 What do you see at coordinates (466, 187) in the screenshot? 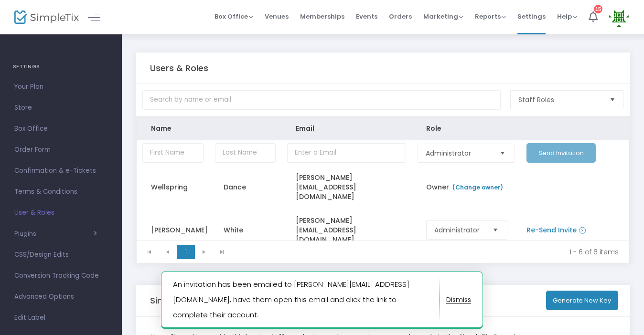
I see `span: Owner` at bounding box center [466, 187].